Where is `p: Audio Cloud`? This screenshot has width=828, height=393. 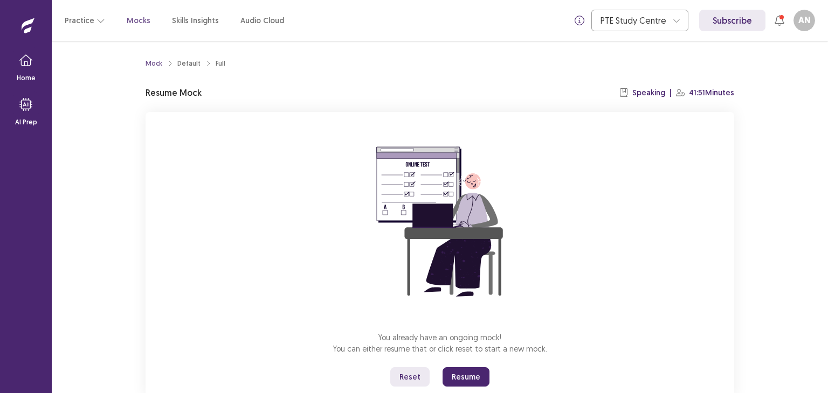 p: Audio Cloud is located at coordinates (262, 20).